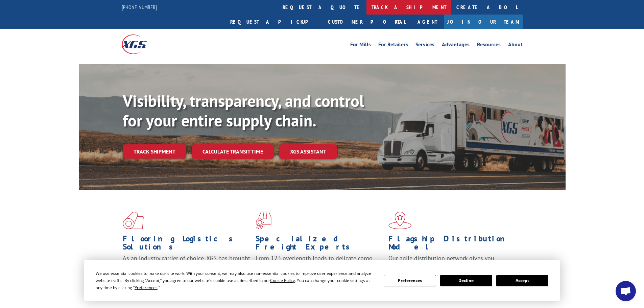 The image size is (644, 308). Describe the element at coordinates (360, 46) in the screenshot. I see `a: For Mills` at that location.